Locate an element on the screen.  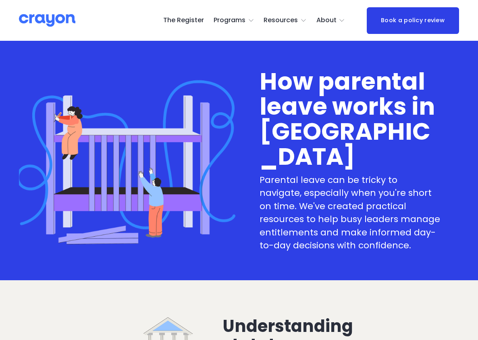
img: Crayon is located at coordinates (47, 20).